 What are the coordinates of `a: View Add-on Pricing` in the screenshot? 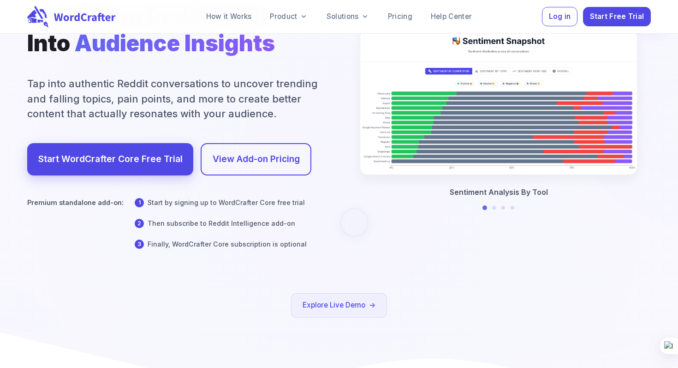 It's located at (256, 159).